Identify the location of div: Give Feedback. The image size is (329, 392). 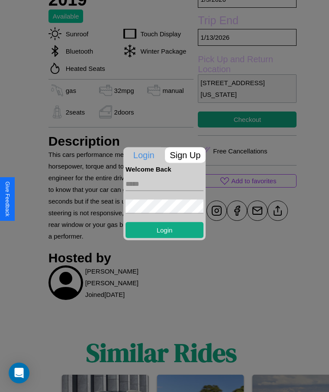
(7, 199).